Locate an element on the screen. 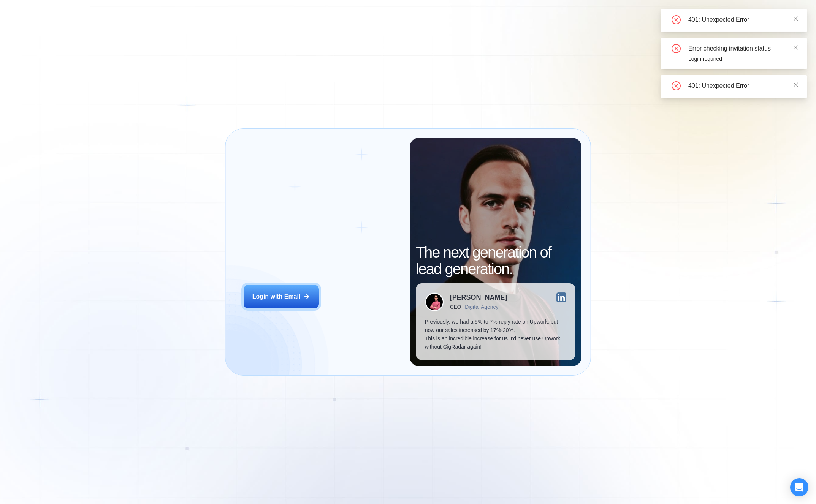 This screenshot has height=504, width=816. button: Login with Email is located at coordinates (281, 296).